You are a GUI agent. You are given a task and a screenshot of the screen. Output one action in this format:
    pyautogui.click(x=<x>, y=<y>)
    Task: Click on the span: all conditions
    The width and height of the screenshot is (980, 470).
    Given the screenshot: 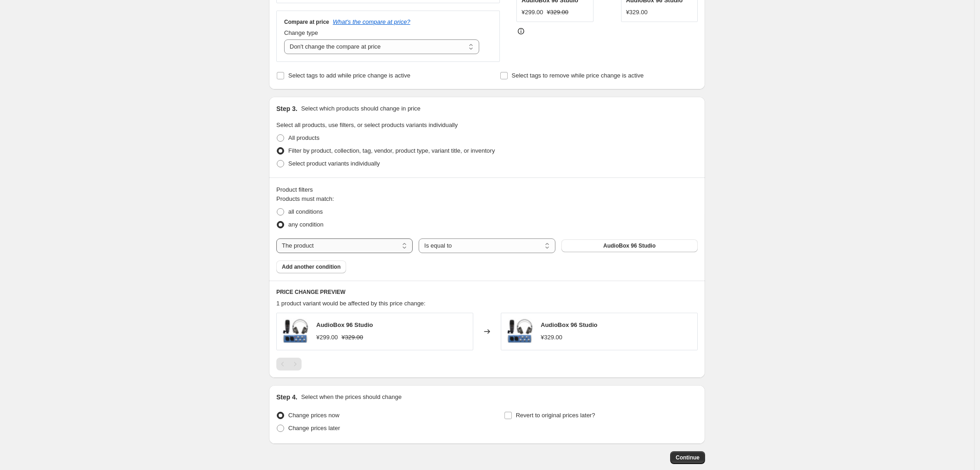 What is the action you would take?
    pyautogui.click(x=306, y=211)
    